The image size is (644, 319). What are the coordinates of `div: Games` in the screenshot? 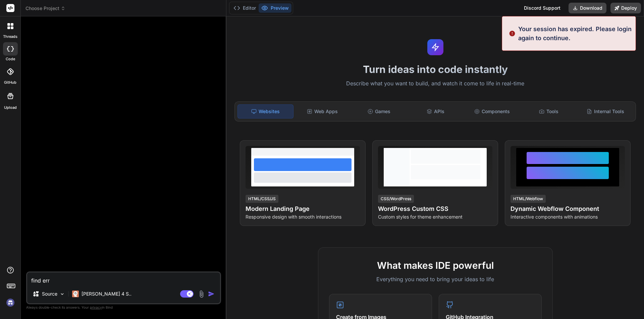 It's located at (379, 112).